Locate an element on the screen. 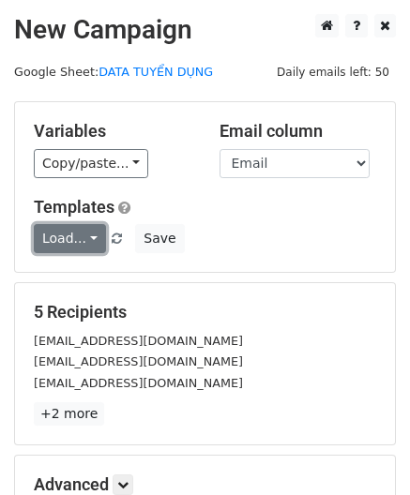 This screenshot has height=495, width=410. h5: 5 Recipients is located at coordinates (204, 312).